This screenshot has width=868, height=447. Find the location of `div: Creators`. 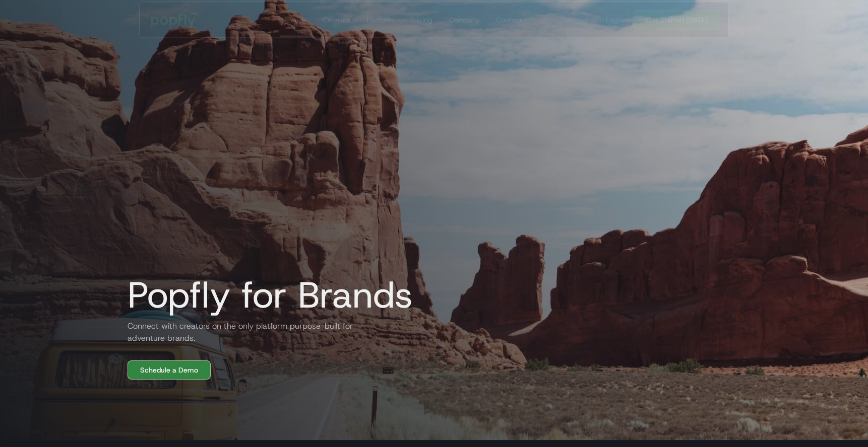

div: Creators is located at coordinates (336, 20).